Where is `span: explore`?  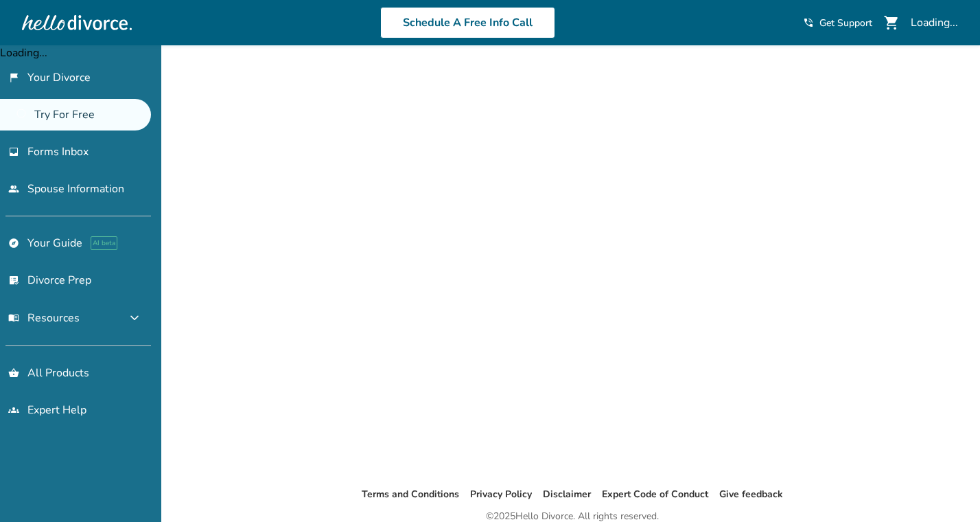 span: explore is located at coordinates (13, 243).